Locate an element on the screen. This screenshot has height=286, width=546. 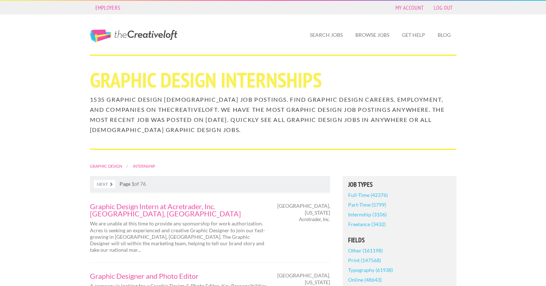
a: Blog is located at coordinates (444, 35).